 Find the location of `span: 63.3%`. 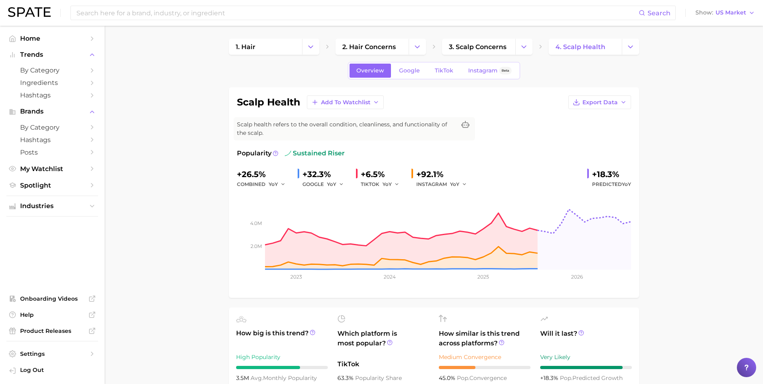

span: 63.3% is located at coordinates (346, 378).